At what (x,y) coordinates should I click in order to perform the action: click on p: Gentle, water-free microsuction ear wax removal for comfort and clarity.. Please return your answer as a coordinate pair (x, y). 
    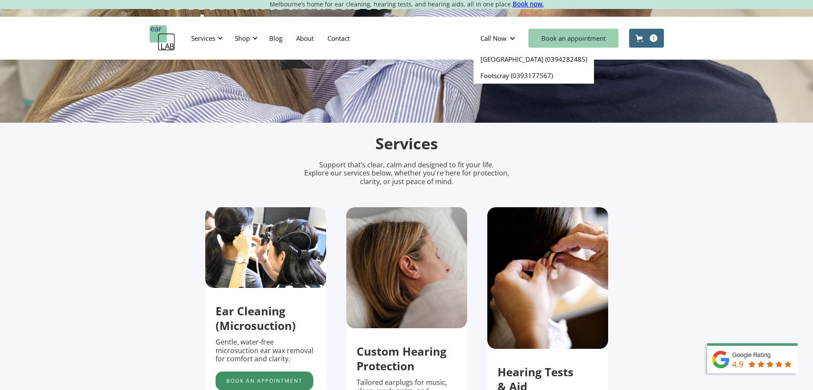
    Looking at the image, I should click on (266, 350).